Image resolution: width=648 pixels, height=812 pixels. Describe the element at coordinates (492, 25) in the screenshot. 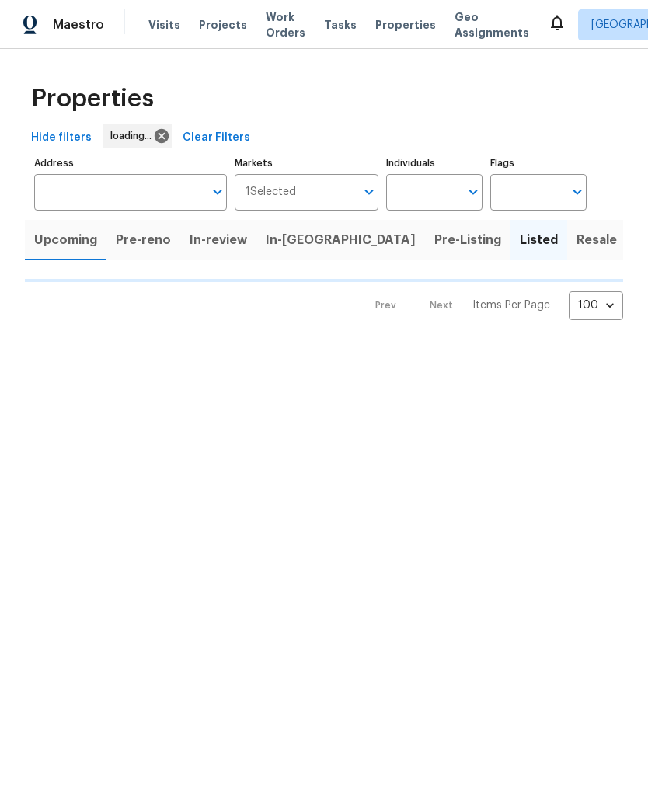

I see `span: Geo Assignments` at that location.